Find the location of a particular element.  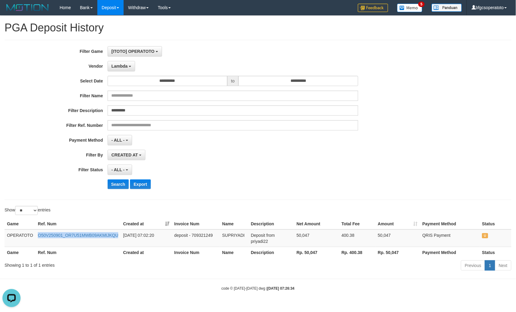

th: Net Amount is located at coordinates (316, 224).